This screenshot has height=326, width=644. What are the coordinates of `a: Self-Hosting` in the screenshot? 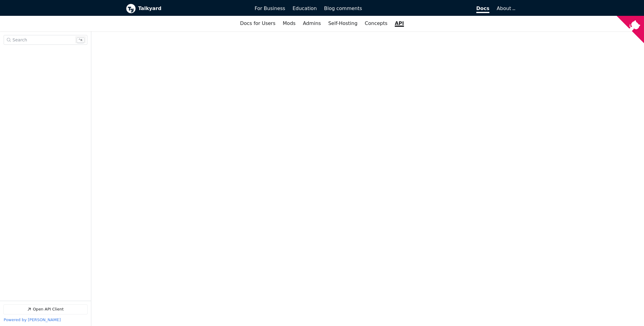 It's located at (343, 23).